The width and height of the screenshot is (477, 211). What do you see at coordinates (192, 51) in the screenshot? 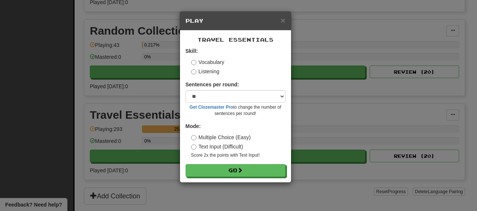
I see `strong: Skill:` at bounding box center [192, 51].